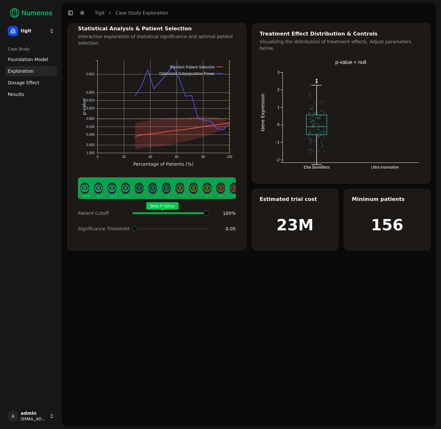  I want to click on div: Visualizing the distribution of treatment effects. Adjust parameters below., so click(341, 45).